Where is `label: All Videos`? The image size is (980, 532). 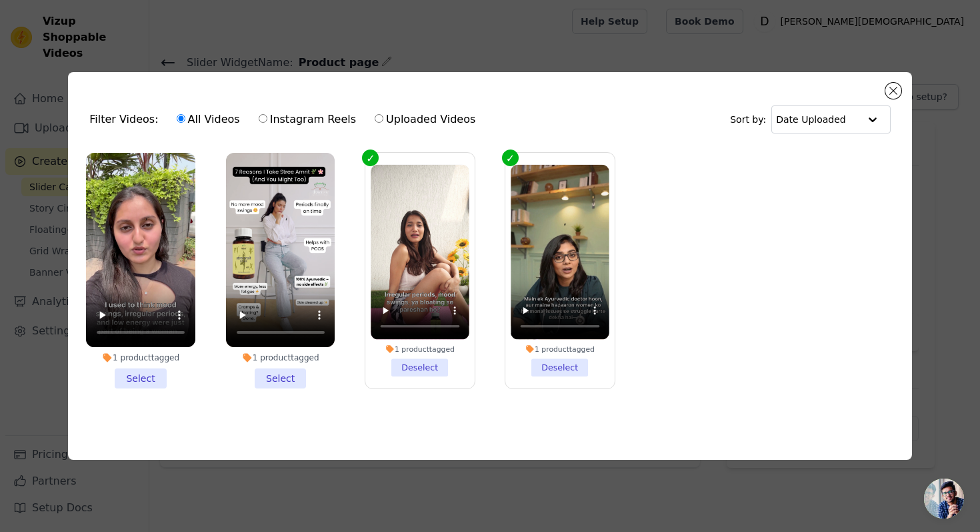
label: All Videos is located at coordinates (208, 119).